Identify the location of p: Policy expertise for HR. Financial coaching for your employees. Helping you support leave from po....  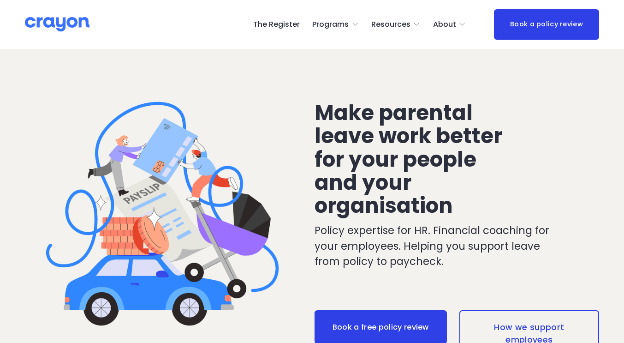
(433, 246).